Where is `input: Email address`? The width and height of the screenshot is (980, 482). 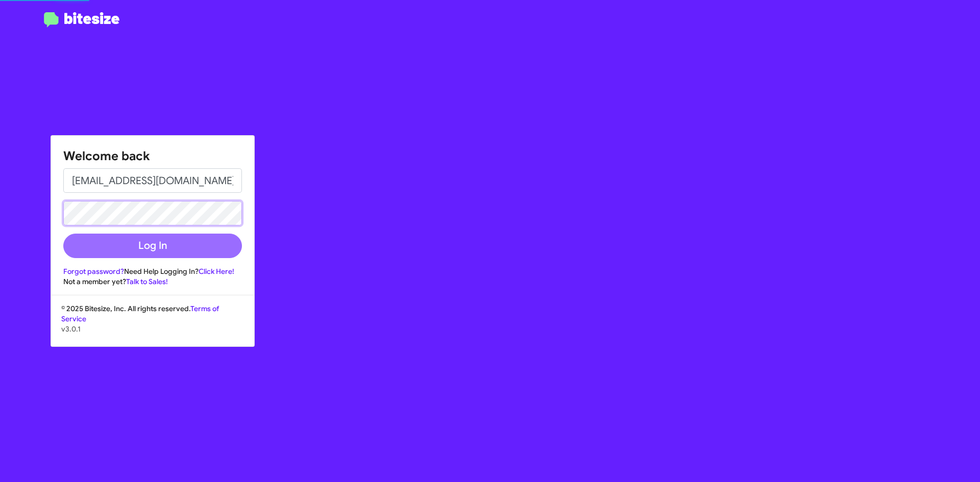 input: Email address is located at coordinates (152, 180).